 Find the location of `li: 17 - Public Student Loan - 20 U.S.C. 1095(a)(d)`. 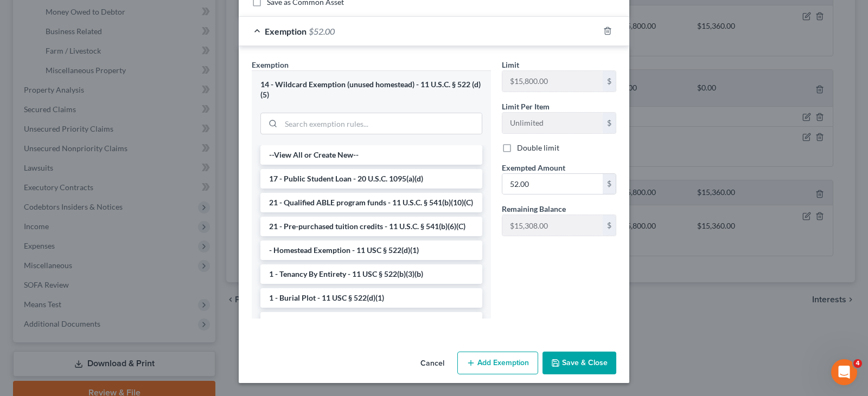

li: 17 - Public Student Loan - 20 U.S.C. 1095(a)(d) is located at coordinates (371, 179).